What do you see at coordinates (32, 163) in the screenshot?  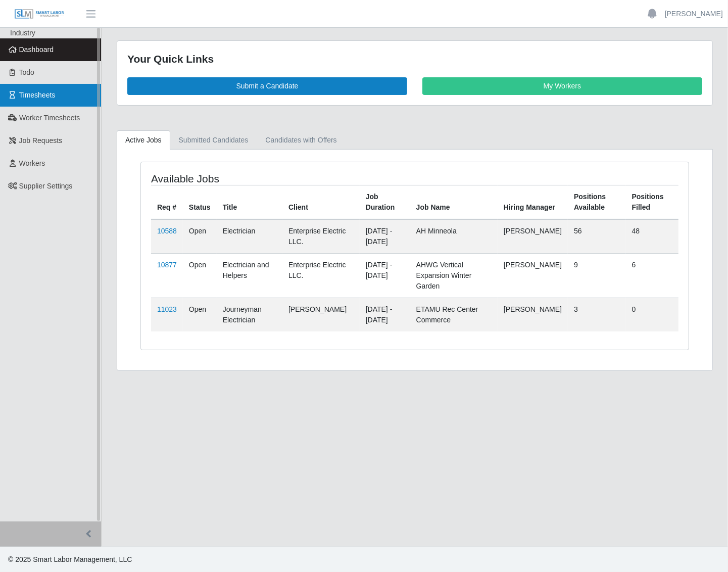 I see `span: Workers` at bounding box center [32, 163].